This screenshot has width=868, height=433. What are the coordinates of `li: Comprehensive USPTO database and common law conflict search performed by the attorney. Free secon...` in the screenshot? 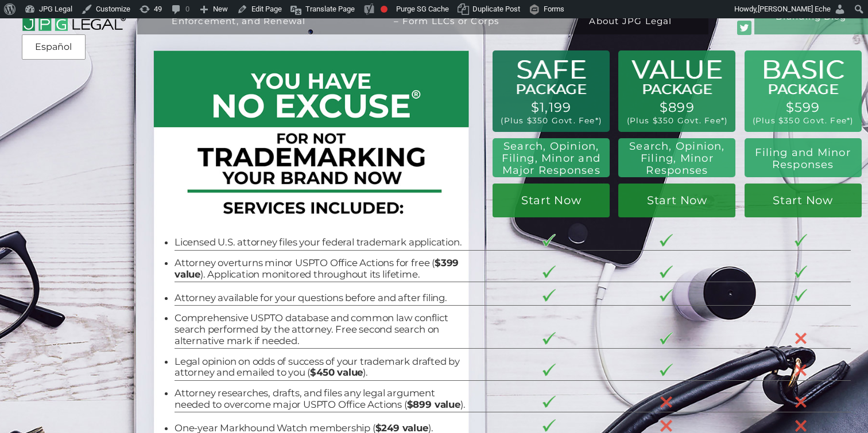 It's located at (321, 330).